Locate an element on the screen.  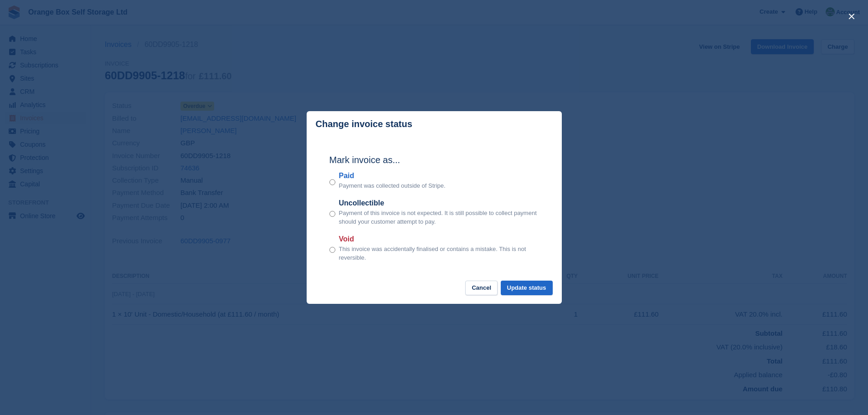
p: Payment was collected outside of Stripe. is located at coordinates (392, 186).